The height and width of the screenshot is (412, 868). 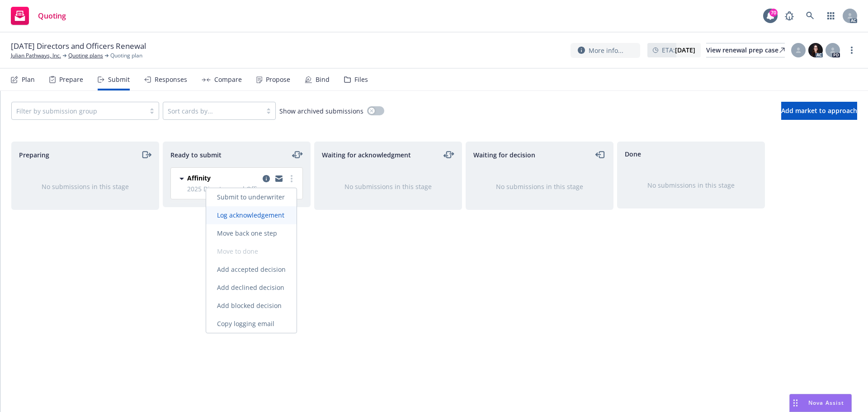 I want to click on span: Add accepted decision, so click(x=251, y=269).